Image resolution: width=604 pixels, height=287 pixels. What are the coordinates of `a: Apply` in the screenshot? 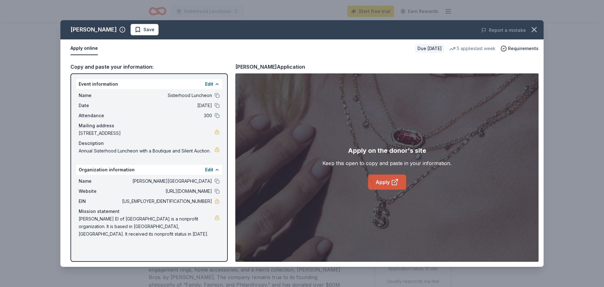 It's located at (387, 182).